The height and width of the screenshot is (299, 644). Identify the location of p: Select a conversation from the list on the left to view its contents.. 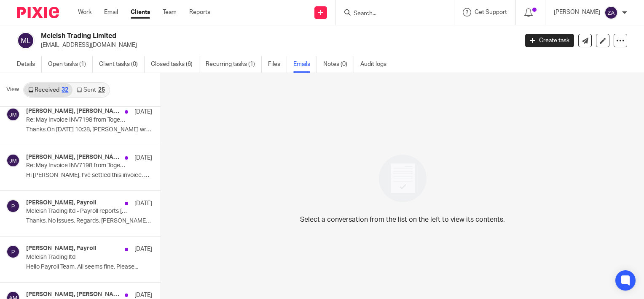
(402, 220).